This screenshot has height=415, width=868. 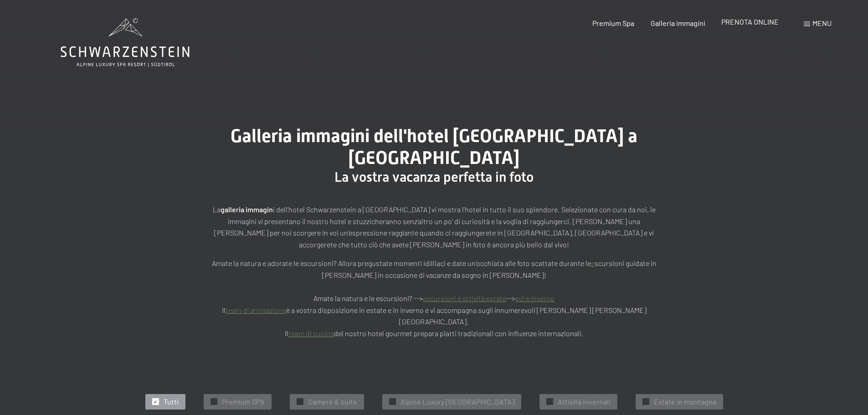 What do you see at coordinates (750, 21) in the screenshot?
I see `span: PRENOTA ONLINE` at bounding box center [750, 21].